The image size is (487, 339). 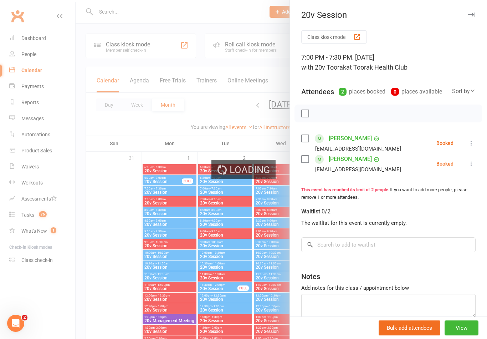 What do you see at coordinates (416, 92) in the screenshot?
I see `div: places available` at bounding box center [416, 92].